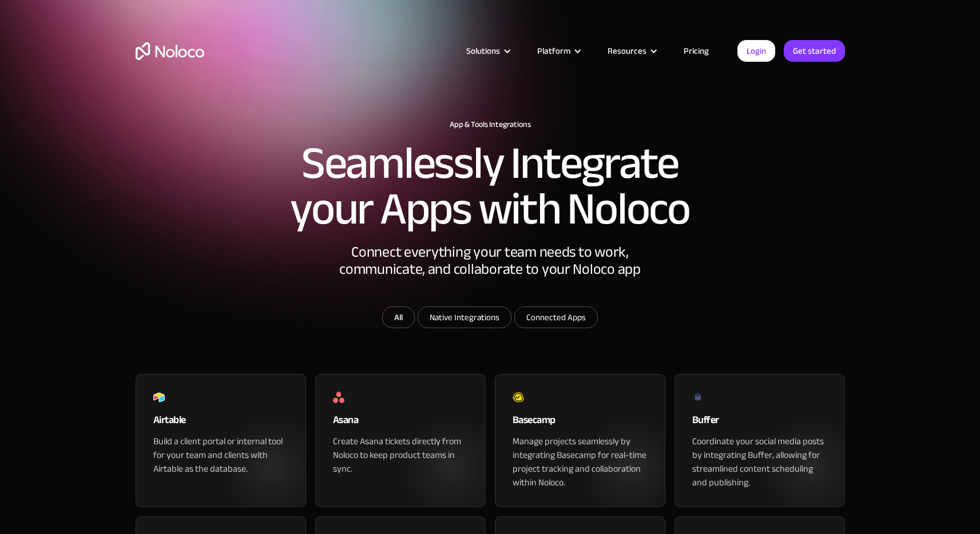 The width and height of the screenshot is (980, 534). What do you see at coordinates (170, 51) in the screenshot?
I see `a: home` at bounding box center [170, 51].